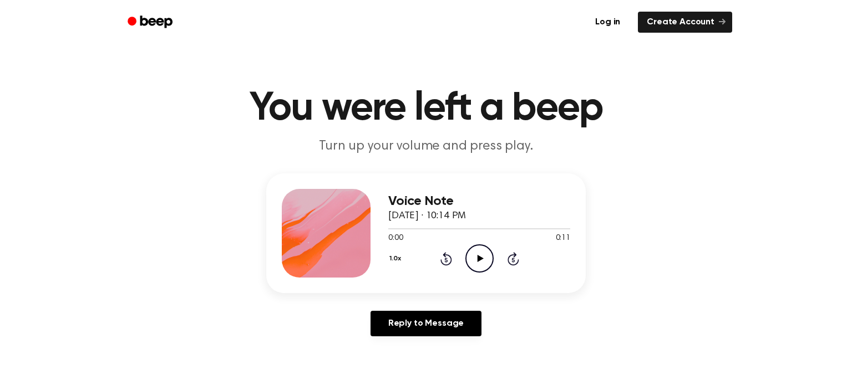 The height and width of the screenshot is (385, 852). What do you see at coordinates (563, 238) in the screenshot?
I see `span: 0:11` at bounding box center [563, 238].